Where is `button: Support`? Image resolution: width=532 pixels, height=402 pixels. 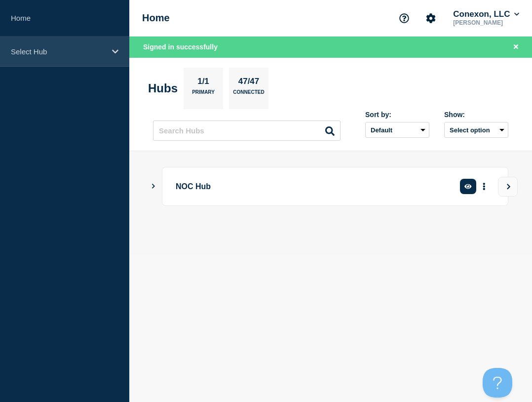 button: Support is located at coordinates (404, 18).